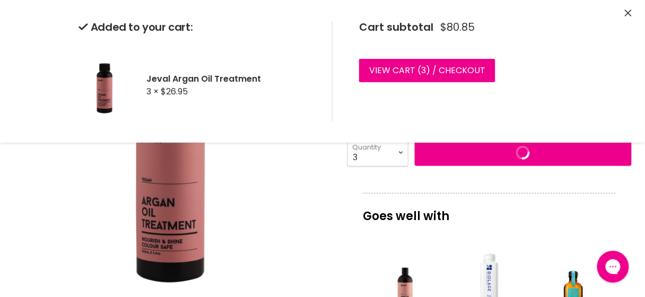 This screenshot has width=645, height=297. What do you see at coordinates (628, 13) in the screenshot?
I see `button: Close` at bounding box center [628, 13].